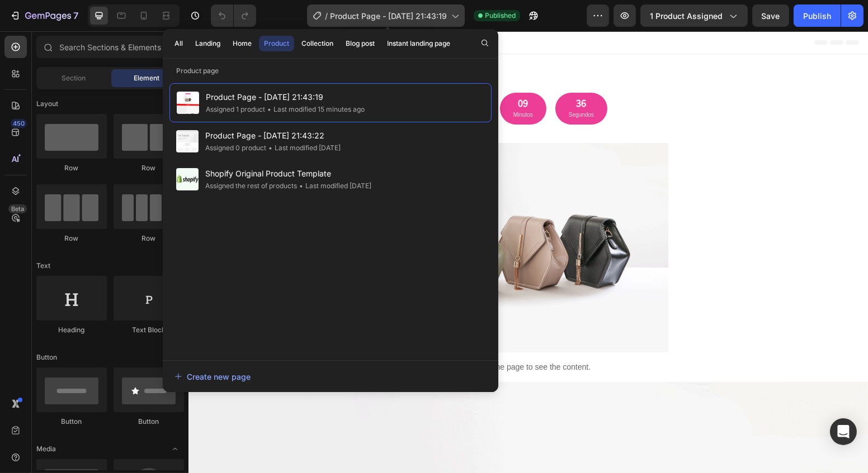 The height and width of the screenshot is (473, 868). Describe the element at coordinates (207, 44) in the screenshot. I see `button: Landing` at that location.